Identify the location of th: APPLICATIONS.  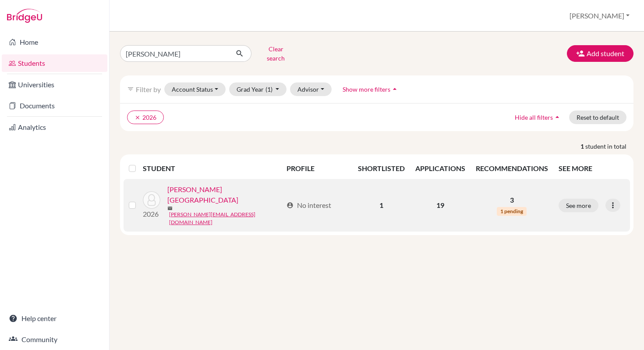
(441, 168).